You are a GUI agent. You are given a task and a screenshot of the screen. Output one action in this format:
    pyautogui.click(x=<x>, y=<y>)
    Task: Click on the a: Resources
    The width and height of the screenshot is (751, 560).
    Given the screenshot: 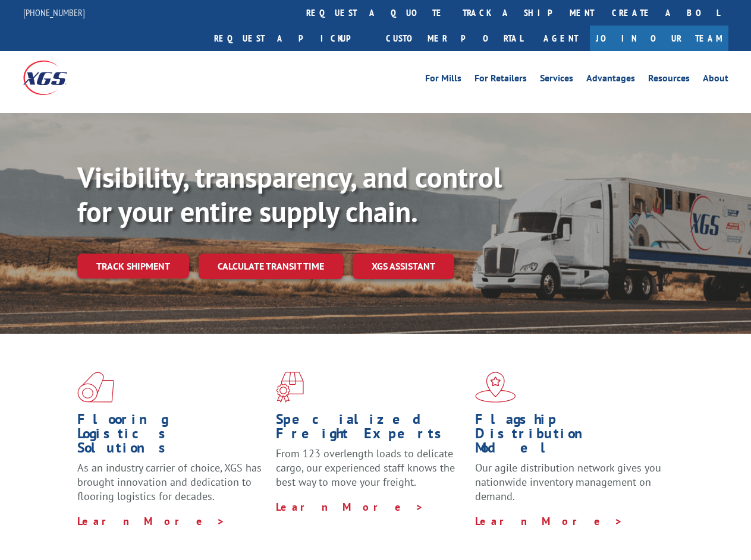 What is the action you would take?
    pyautogui.click(x=668, y=80)
    